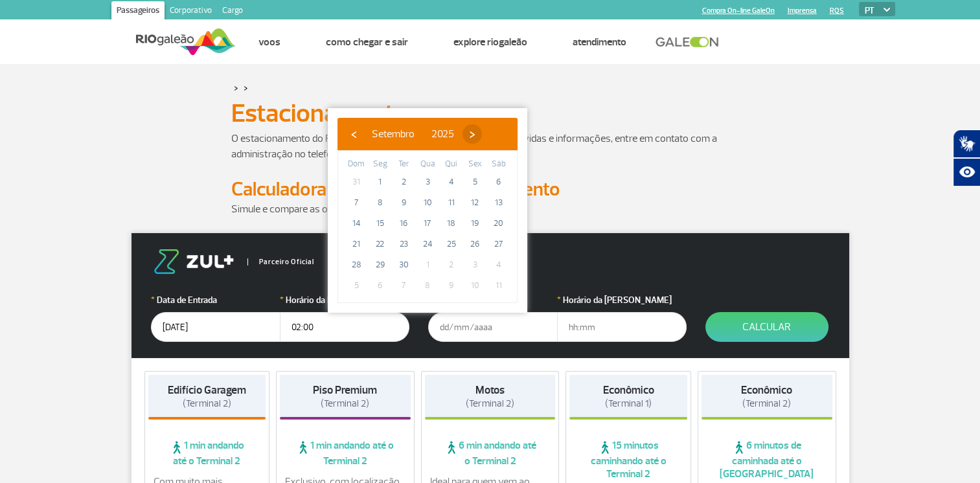 The image size is (980, 483). I want to click on span: 30, so click(404, 265).